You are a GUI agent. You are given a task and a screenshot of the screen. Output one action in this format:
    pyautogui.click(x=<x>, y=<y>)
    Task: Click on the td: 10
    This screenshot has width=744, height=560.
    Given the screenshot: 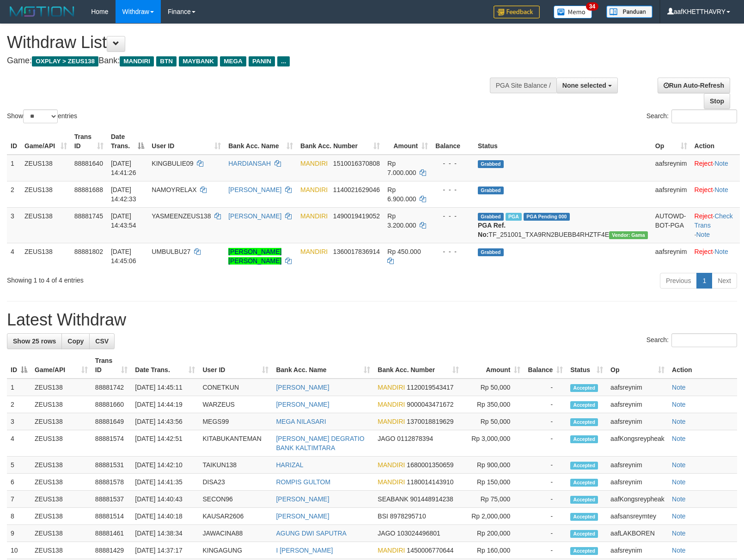 What is the action you would take?
    pyautogui.click(x=19, y=550)
    